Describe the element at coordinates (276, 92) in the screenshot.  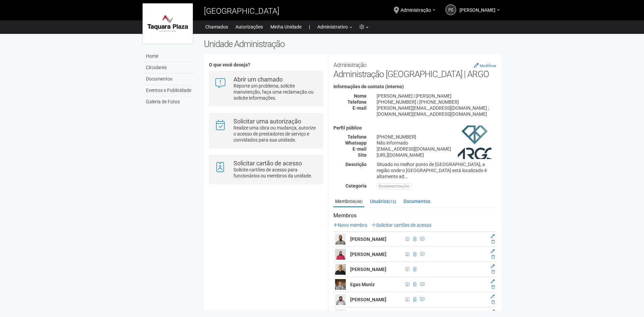
I see `p: Reporte um problema, solicite manutenção, faça uma reclamação ou solicite informações.` at that location.